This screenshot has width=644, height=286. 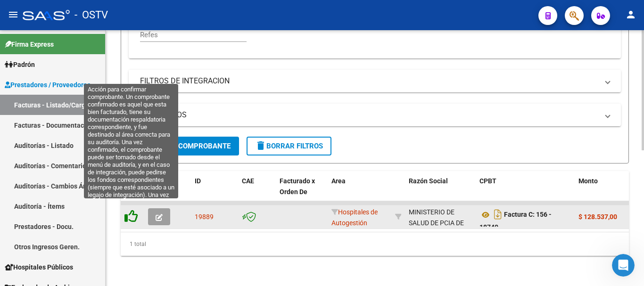 I want to click on span: - OSTV, so click(x=91, y=15).